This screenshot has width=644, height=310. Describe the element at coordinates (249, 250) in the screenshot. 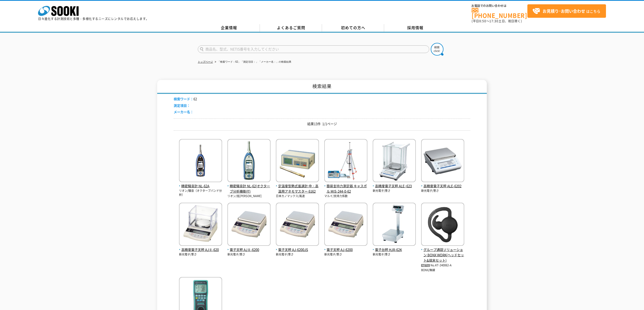

I see `span: 電子天秤 AJⅡ-6200` at that location.